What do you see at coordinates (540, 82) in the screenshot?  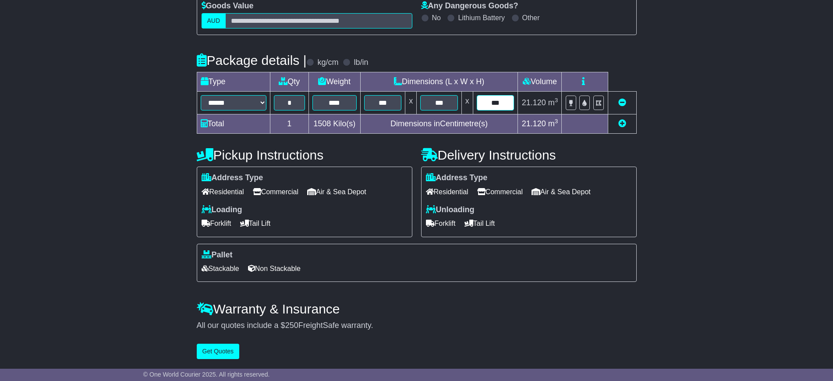 I see `td: Volume` at bounding box center [540, 82].